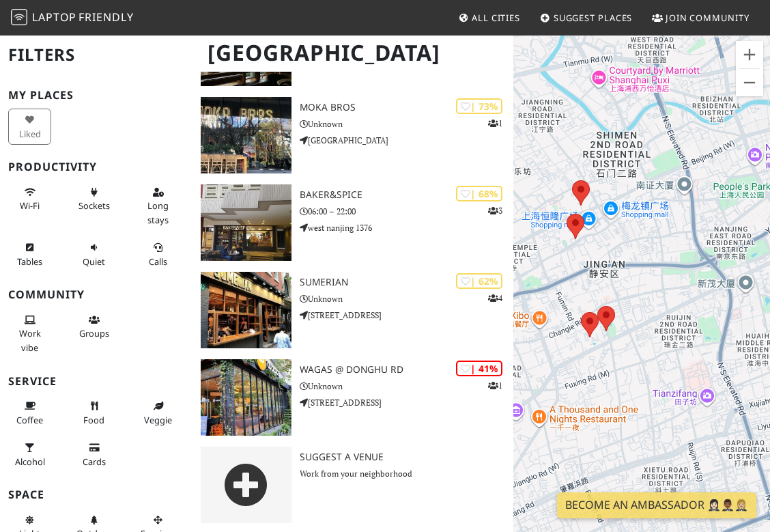  What do you see at coordinates (94, 334) in the screenshot?
I see `span: Group tables` at bounding box center [94, 334].